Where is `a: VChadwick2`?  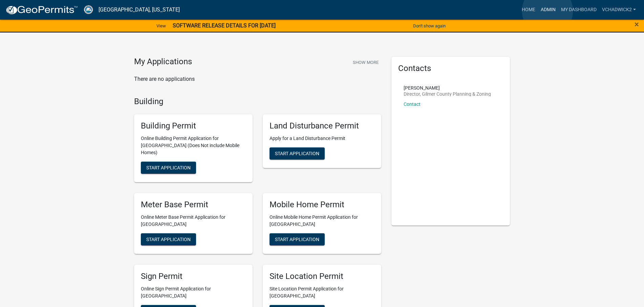
a: VChadwick2 is located at coordinates (619, 10).